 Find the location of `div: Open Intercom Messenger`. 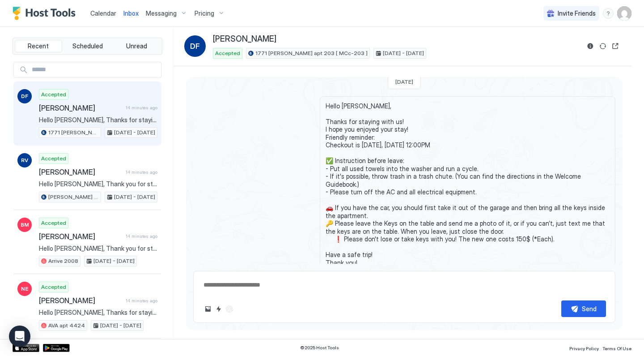

div: Open Intercom Messenger is located at coordinates (20, 336).